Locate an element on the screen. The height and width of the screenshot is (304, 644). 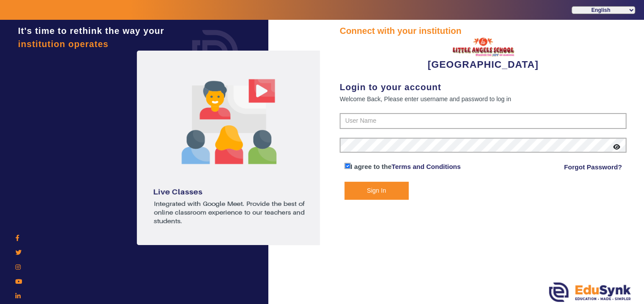
span: institution operates is located at coordinates (63, 44).